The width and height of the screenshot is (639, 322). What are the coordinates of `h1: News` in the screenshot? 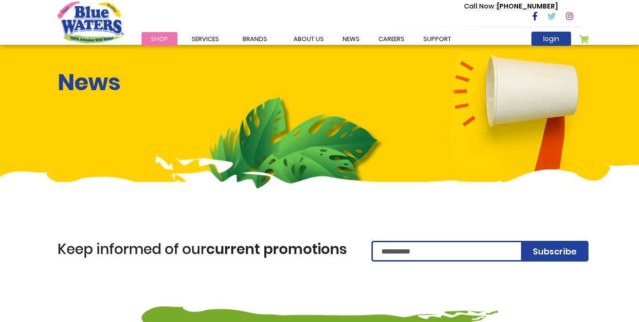 It's located at (89, 83).